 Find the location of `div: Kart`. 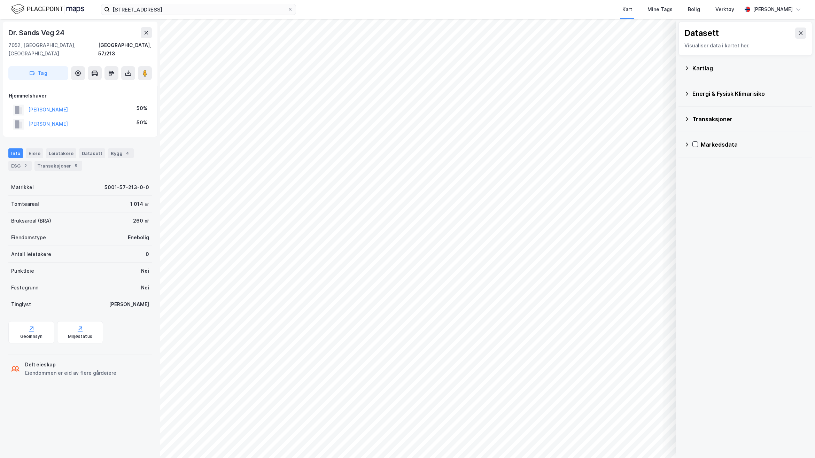

div: Kart is located at coordinates (628, 9).